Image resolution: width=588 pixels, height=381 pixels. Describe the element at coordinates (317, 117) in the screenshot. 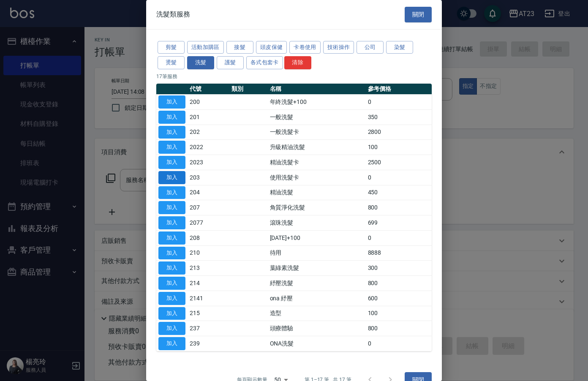

I see `td: 一般洗髮` at that location.